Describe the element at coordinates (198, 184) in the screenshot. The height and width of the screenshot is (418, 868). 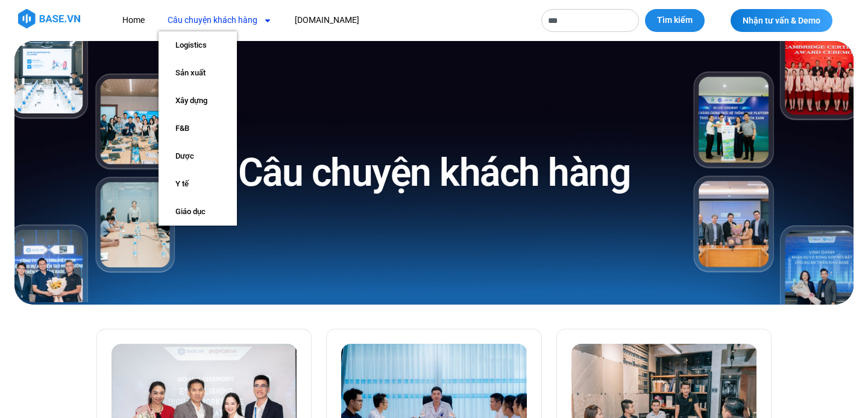
I see `a: Y tế` at that location.